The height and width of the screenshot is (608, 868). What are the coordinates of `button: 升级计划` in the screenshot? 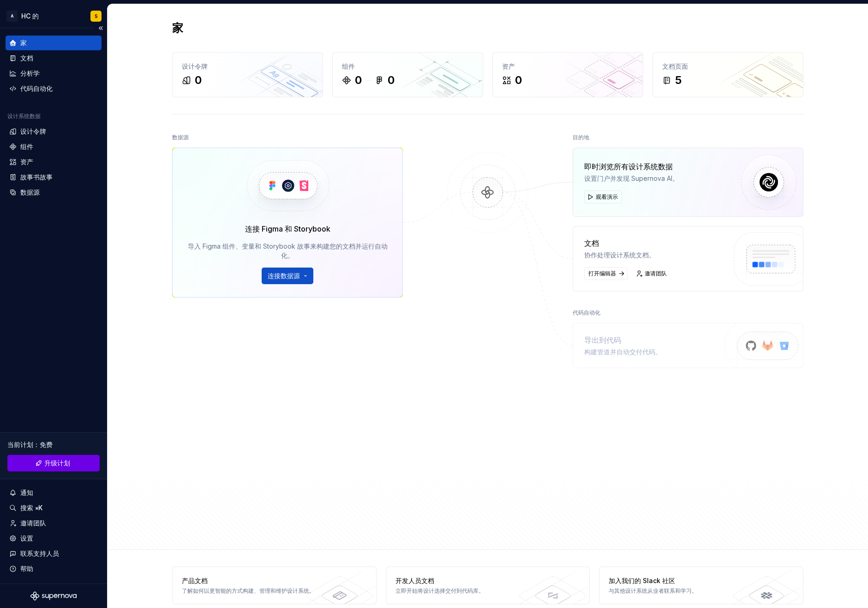 It's located at (54, 463).